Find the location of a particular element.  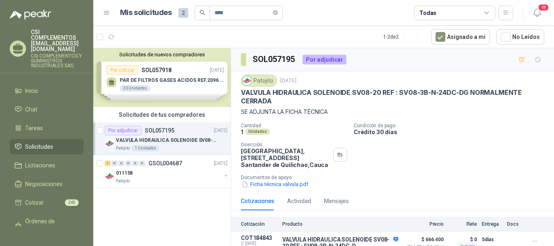

span: 18 is located at coordinates (543, 7).